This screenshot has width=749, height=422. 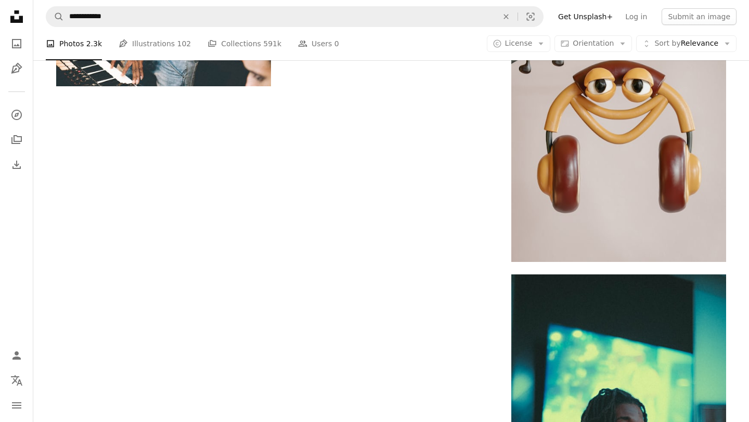 What do you see at coordinates (17, 381) in the screenshot?
I see `button: Language` at bounding box center [17, 381].